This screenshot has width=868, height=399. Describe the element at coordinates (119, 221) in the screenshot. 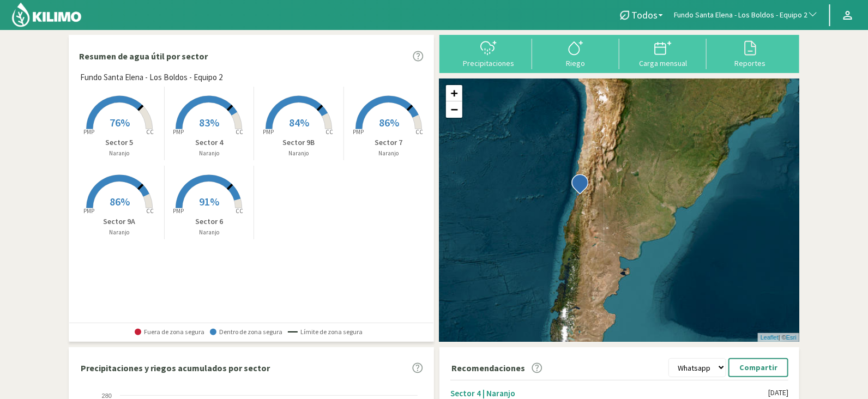

I see `p: Sector 9A` at that location.